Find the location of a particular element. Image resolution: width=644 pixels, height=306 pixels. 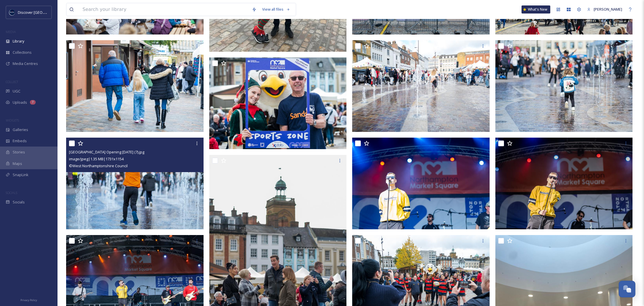

button: Open Chat is located at coordinates (627, 289).